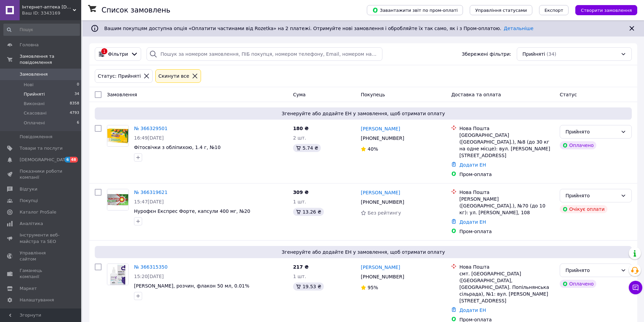 This screenshot has width=644, height=322. I want to click on span: Без рейтингу, so click(384, 213).